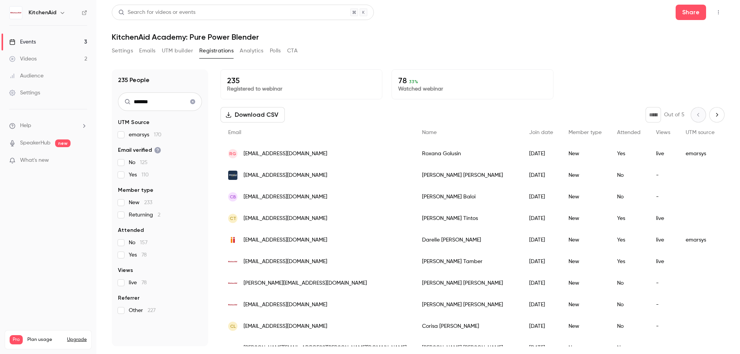 The height and width of the screenshot is (354, 740). What do you see at coordinates (301, 89) in the screenshot?
I see `p: Registered to webinar` at bounding box center [301, 89].